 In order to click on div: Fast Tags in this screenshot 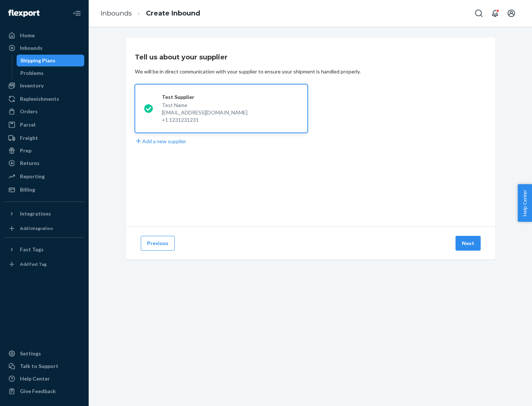, I will do `click(32, 249)`.